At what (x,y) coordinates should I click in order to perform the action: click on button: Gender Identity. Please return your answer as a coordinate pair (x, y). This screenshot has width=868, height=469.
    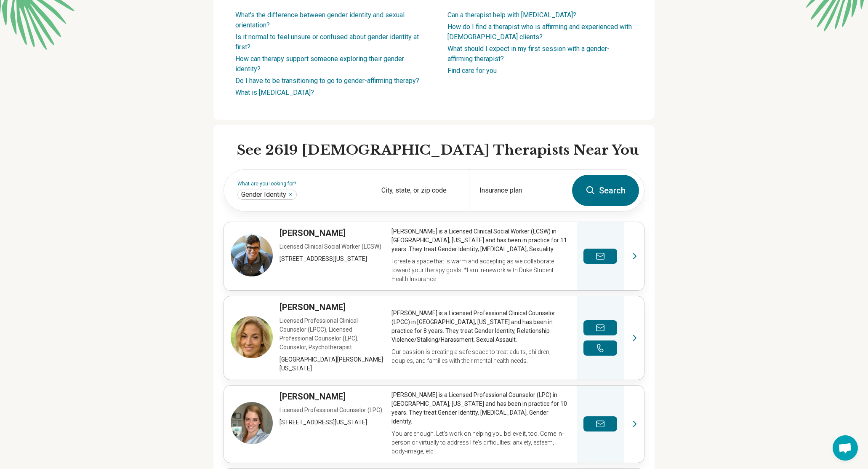
    Looking at the image, I should click on (290, 195).